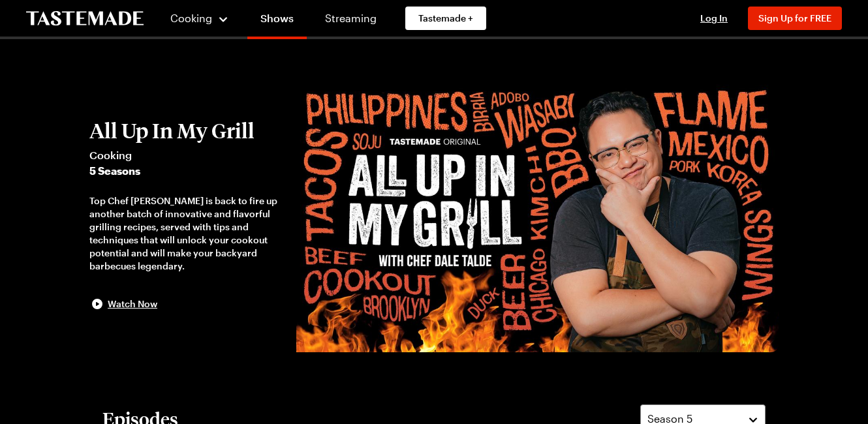  I want to click on button: Cooking, so click(199, 18).